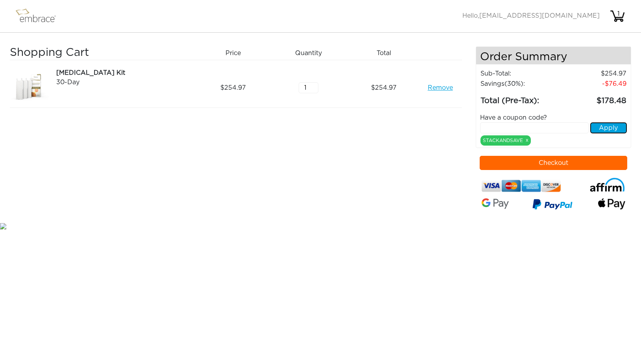 The image size is (641, 364). Describe the element at coordinates (527, 140) in the screenshot. I see `a: x` at that location.